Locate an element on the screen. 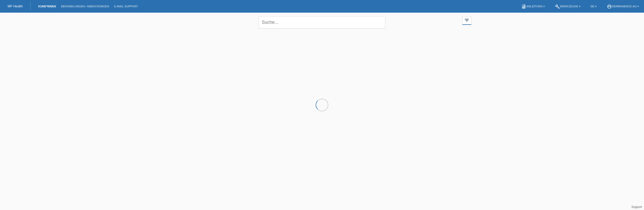  i: book is located at coordinates (524, 7).